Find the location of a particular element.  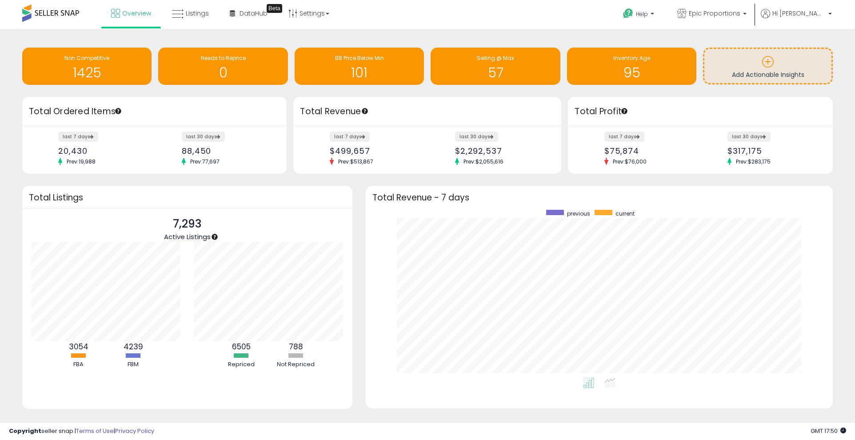

span: Epic Proportions is located at coordinates (714, 13).